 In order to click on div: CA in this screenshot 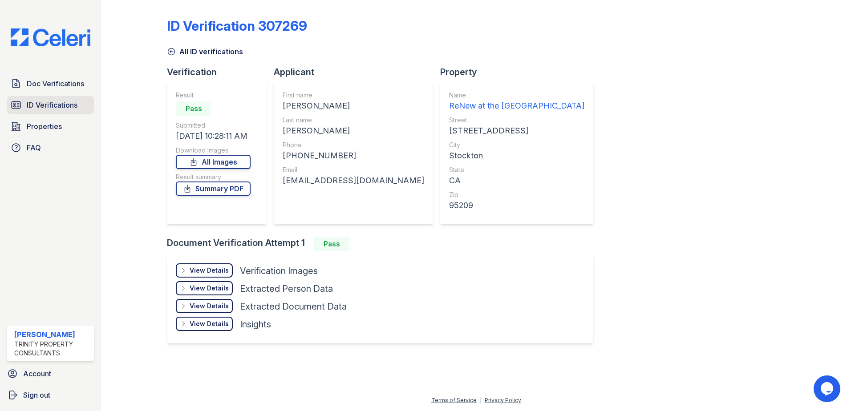, I will do `click(517, 181)`.